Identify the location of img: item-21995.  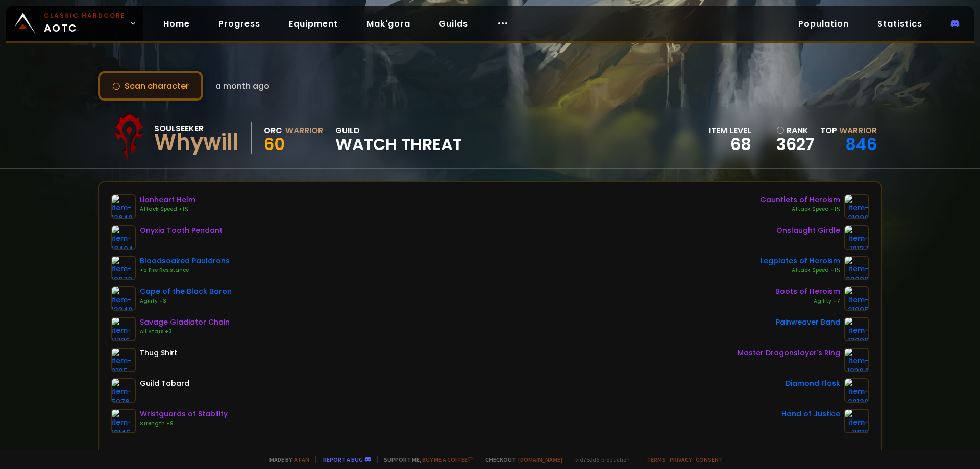
(857, 299).